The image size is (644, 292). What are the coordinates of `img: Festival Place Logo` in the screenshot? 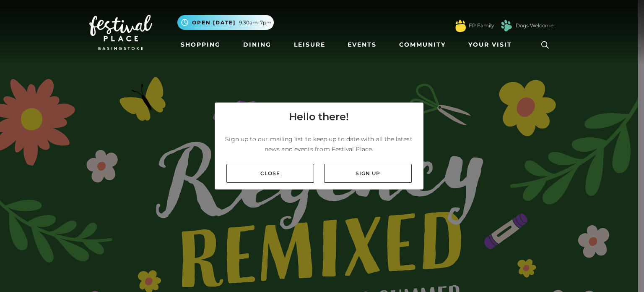 It's located at (120, 32).